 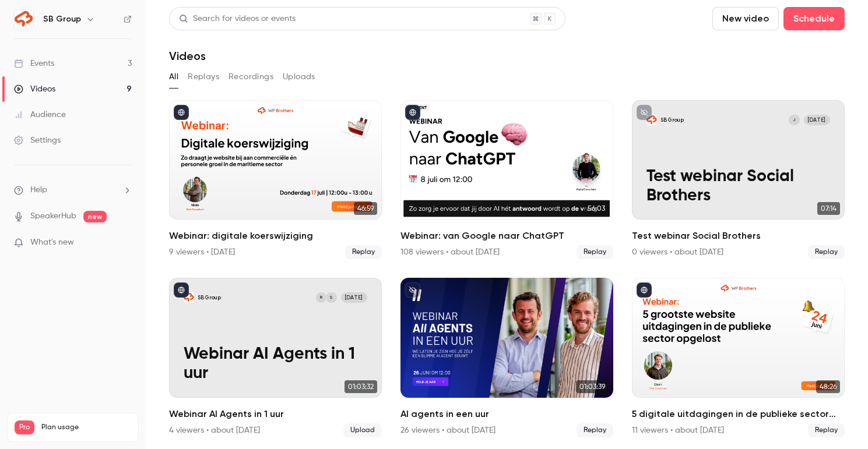 What do you see at coordinates (738, 414) in the screenshot?
I see `h2: 5 digitale uitdagingen in de publieke sector opgelost` at bounding box center [738, 414].